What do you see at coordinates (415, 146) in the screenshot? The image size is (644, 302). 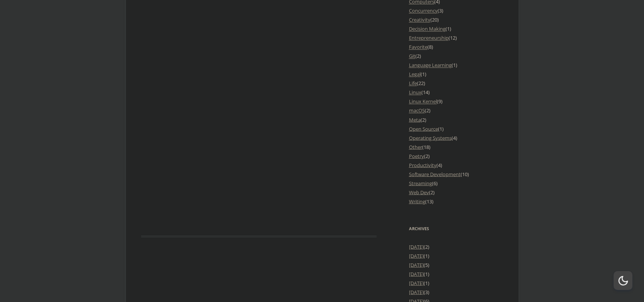 I see `a: Other` at bounding box center [415, 146].